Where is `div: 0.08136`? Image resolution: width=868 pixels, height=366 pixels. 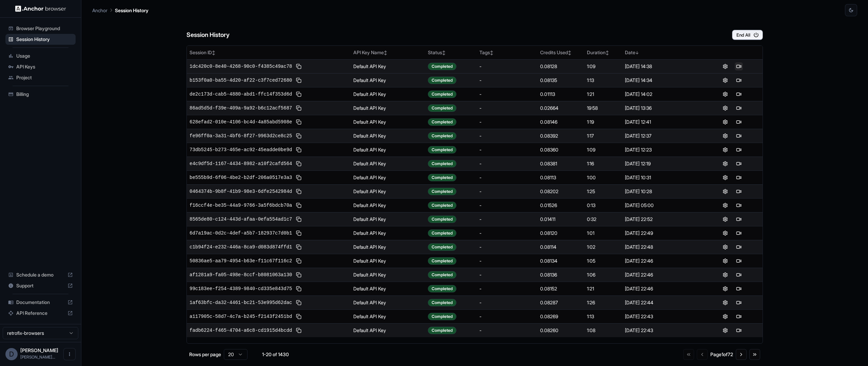
div: 0.08136 is located at coordinates (561, 275).